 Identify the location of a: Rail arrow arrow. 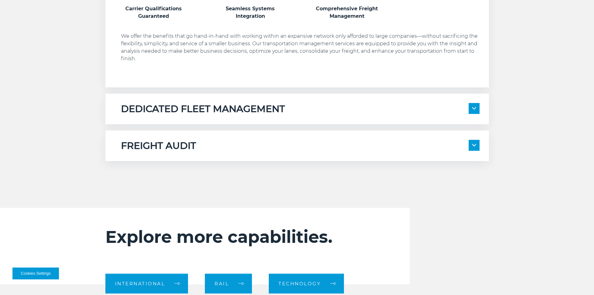
(228, 283).